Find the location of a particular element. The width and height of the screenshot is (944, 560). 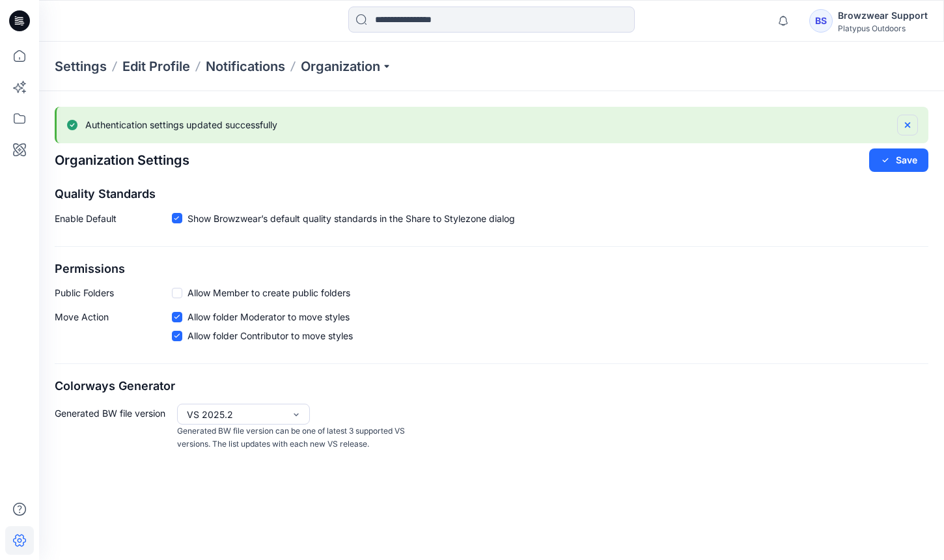

p: Enable Default is located at coordinates (113, 221).